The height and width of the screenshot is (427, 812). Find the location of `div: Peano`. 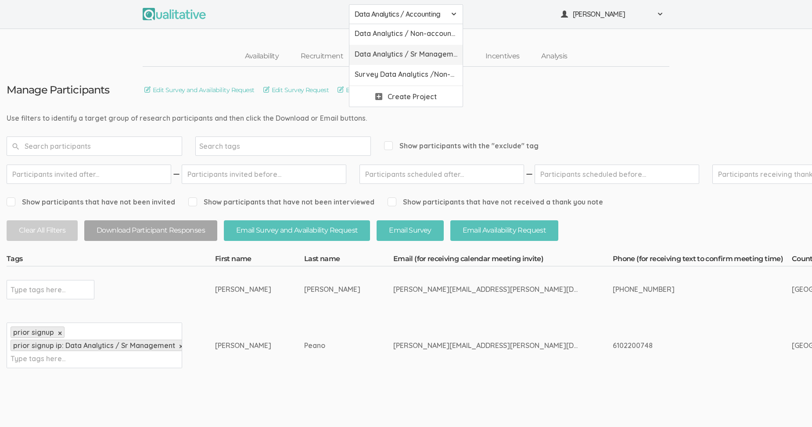

div: Peano is located at coordinates (332, 345).